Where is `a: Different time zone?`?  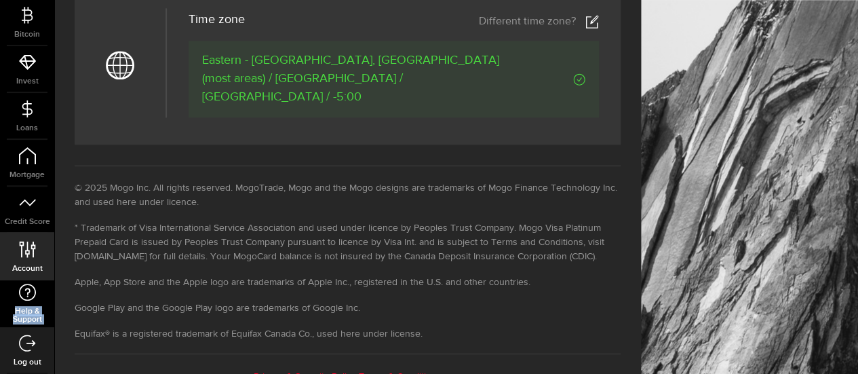
a: Different time zone? is located at coordinates (539, 22).